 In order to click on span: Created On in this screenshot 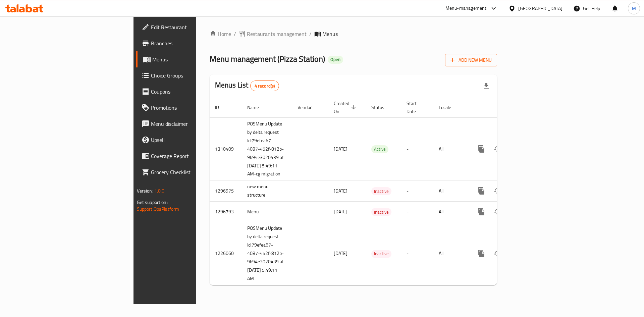, I will do `click(346, 107)`.